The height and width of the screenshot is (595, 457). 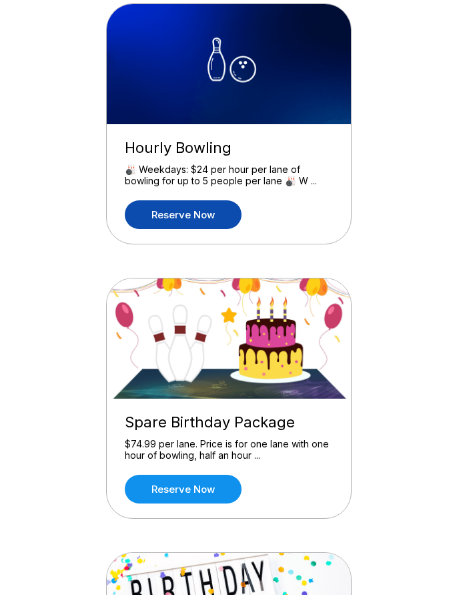 I want to click on img: Spare Birthday Package, so click(x=230, y=339).